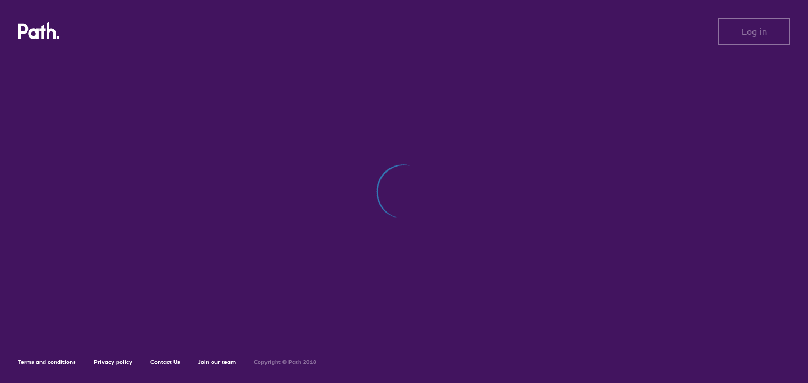 Image resolution: width=808 pixels, height=383 pixels. What do you see at coordinates (165, 362) in the screenshot?
I see `a: Contact Us` at bounding box center [165, 362].